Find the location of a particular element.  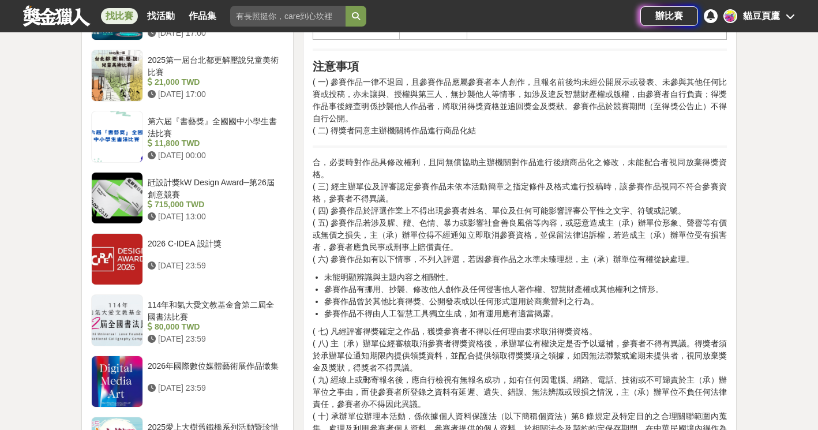

div: 715,000 TWD is located at coordinates (214, 204).